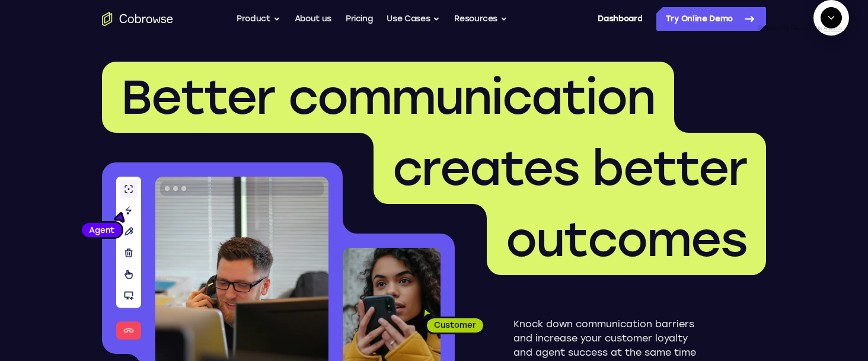 The width and height of the screenshot is (868, 361). Describe the element at coordinates (413, 19) in the screenshot. I see `button: Use Cases` at that location.